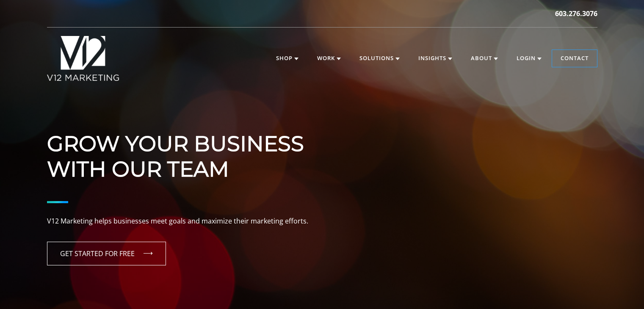 Image resolution: width=644 pixels, height=309 pixels. Describe the element at coordinates (322, 222) in the screenshot. I see `p: V12 Marketing helps businesses meet goals and maximize their marketing efforts.` at that location.